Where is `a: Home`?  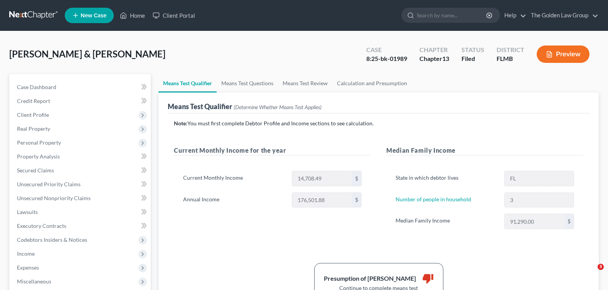
a: Home is located at coordinates (132, 15).